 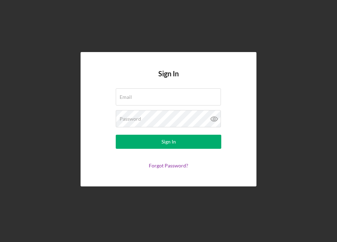 What do you see at coordinates (169, 142) in the screenshot?
I see `div: Sign In` at bounding box center [169, 142].